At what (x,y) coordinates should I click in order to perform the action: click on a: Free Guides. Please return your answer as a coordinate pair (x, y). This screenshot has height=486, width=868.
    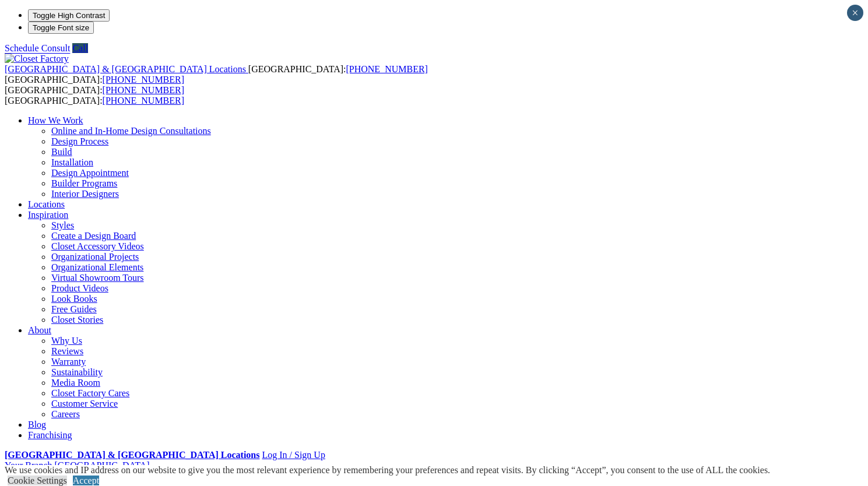
    Looking at the image, I should click on (74, 309).